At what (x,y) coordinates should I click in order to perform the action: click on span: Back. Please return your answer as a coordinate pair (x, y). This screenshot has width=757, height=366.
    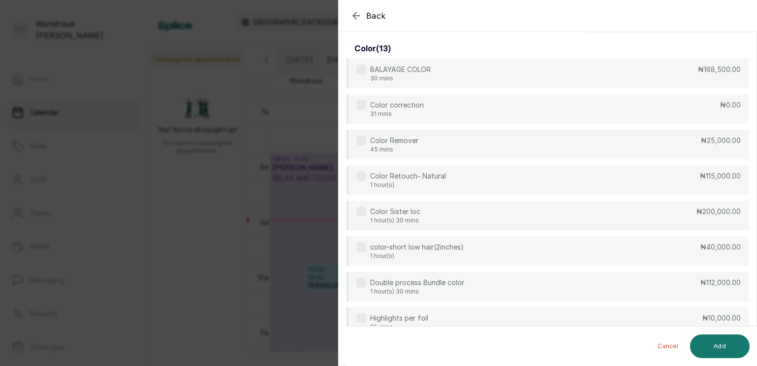
    Looking at the image, I should click on (376, 16).